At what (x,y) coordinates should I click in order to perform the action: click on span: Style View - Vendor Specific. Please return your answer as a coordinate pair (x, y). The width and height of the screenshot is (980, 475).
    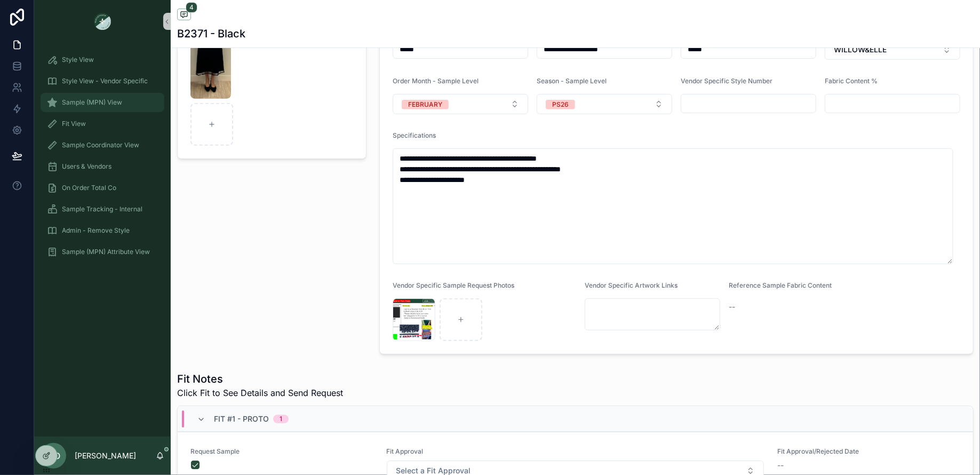
    Looking at the image, I should click on (105, 81).